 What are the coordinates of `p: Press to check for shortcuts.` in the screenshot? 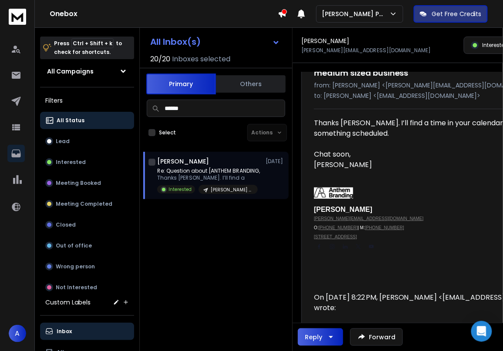 It's located at (88, 48).